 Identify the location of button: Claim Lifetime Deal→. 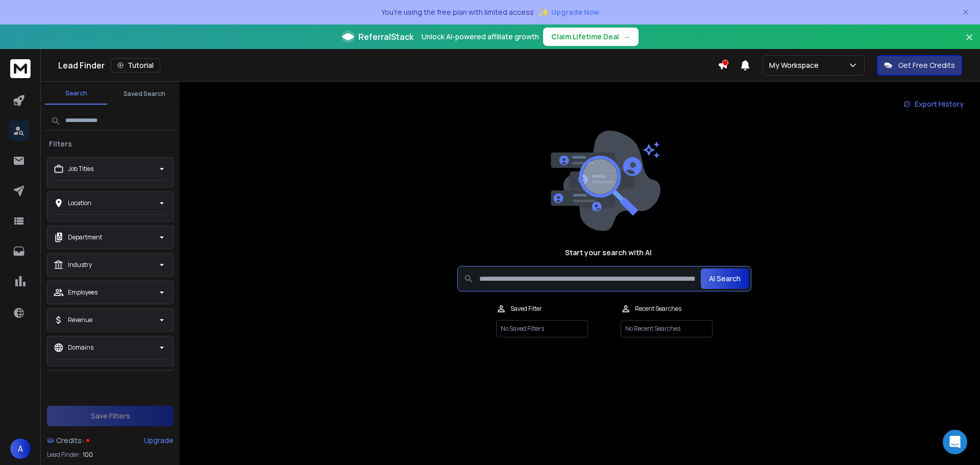
(591, 37).